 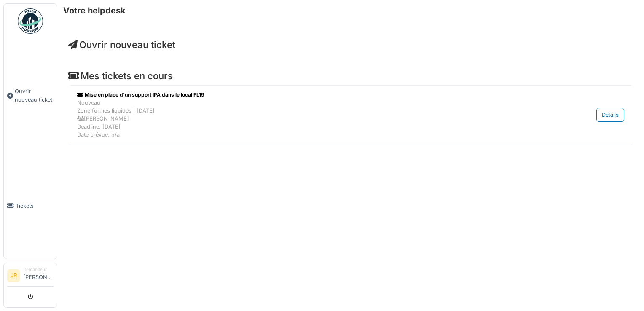 I want to click on span: Tickets, so click(x=35, y=206).